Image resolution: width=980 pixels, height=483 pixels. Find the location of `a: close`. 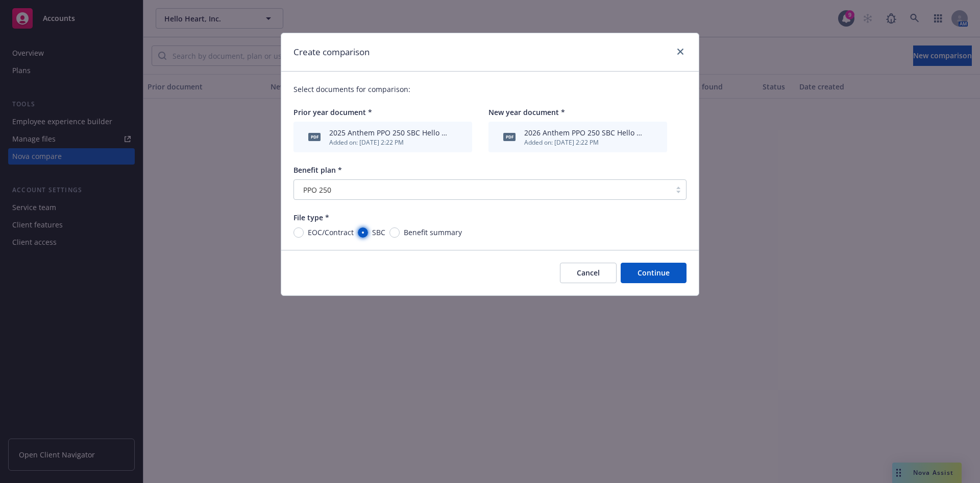

a: close is located at coordinates (681, 52).